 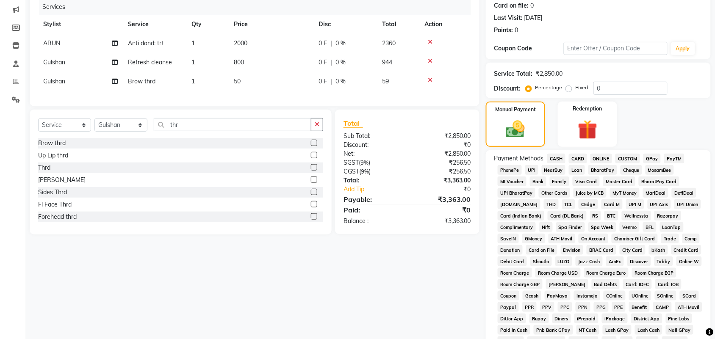 I want to click on span: UPI BharatPay, so click(x=517, y=193).